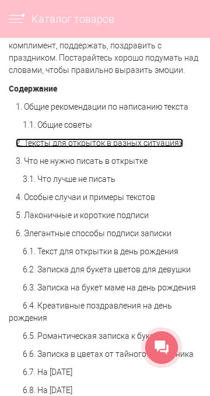  I want to click on a: 6.4. Креативные поздравления на день рождения, so click(90, 311).